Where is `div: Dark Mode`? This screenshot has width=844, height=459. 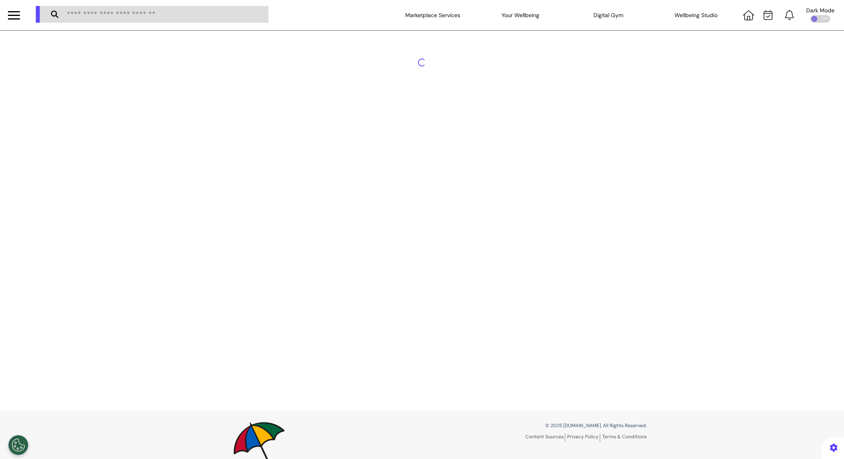
div: Dark Mode is located at coordinates (820, 10).